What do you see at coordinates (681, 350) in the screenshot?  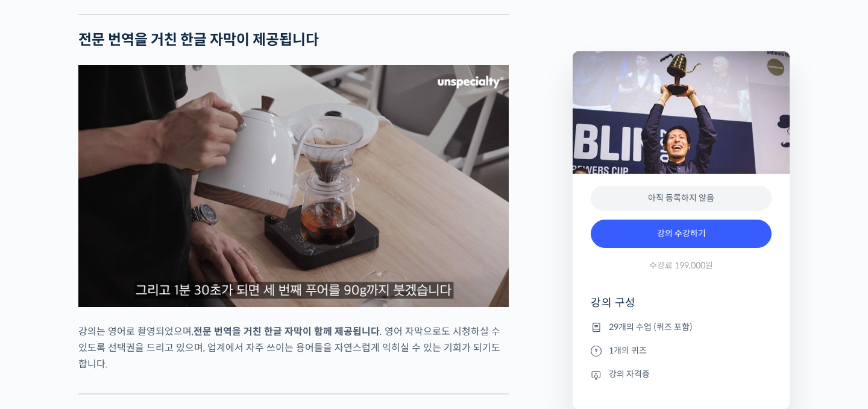 I see `li: 1개의 퀴즈` at bounding box center [681, 350].